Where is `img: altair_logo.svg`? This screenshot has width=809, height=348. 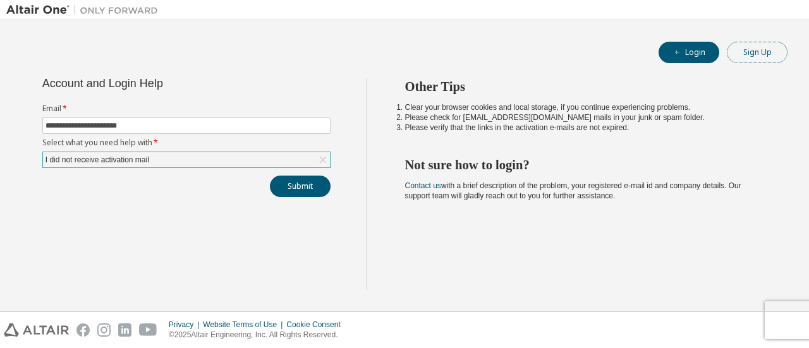 img: altair_logo.svg is located at coordinates (36, 330).